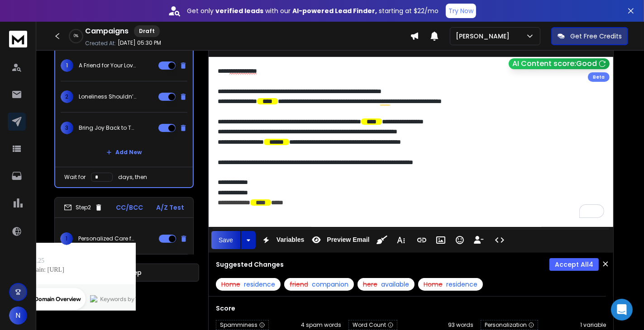  What do you see at coordinates (133, 177) in the screenshot?
I see `p: days, then` at bounding box center [133, 177].